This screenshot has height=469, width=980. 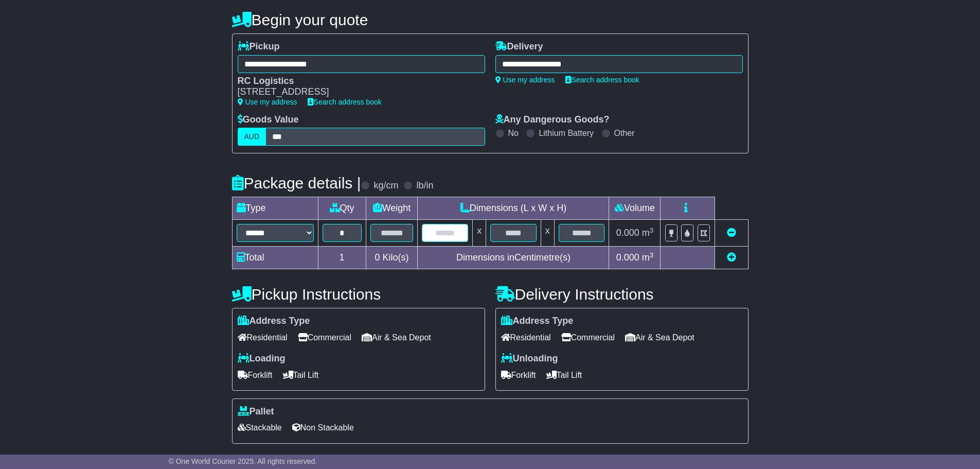 What do you see at coordinates (732, 257) in the screenshot?
I see `a: Add new item` at bounding box center [732, 257].